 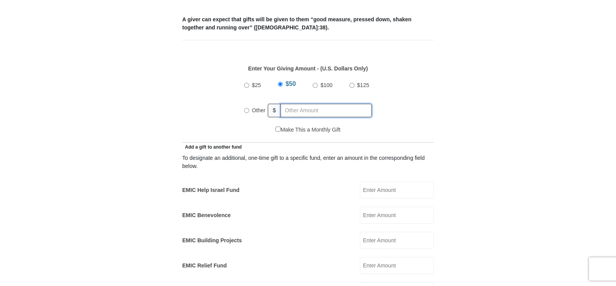 What do you see at coordinates (204, 266) in the screenshot?
I see `label: EMIC Relief Fund` at bounding box center [204, 266].